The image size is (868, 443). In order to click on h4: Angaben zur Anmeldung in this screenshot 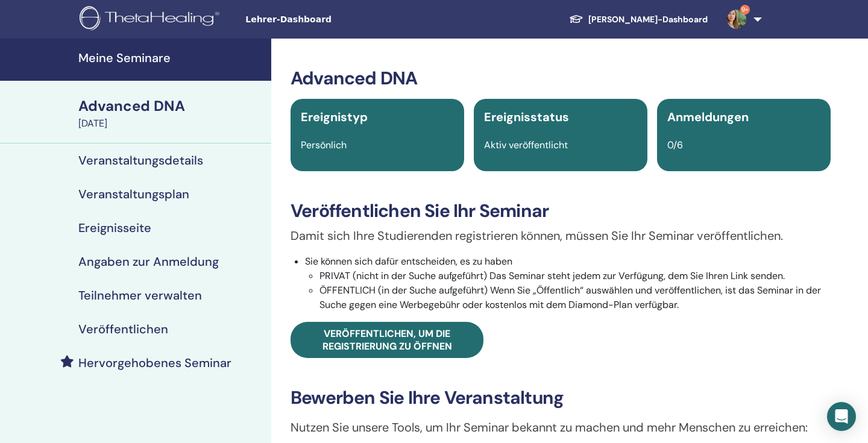, I will do `click(148, 262)`.